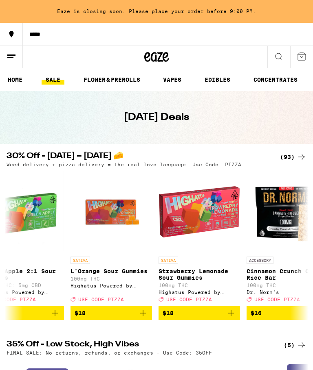 The image size is (313, 370). What do you see at coordinates (295, 346) in the screenshot?
I see `a: (5)` at bounding box center [295, 346].